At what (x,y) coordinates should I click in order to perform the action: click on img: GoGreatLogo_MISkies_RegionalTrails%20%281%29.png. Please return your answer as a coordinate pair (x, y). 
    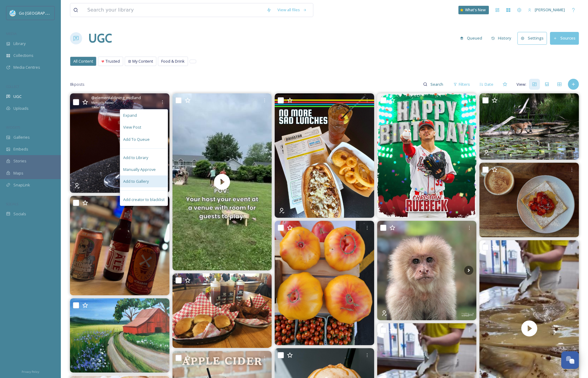
    Looking at the image, I should click on (13, 13).